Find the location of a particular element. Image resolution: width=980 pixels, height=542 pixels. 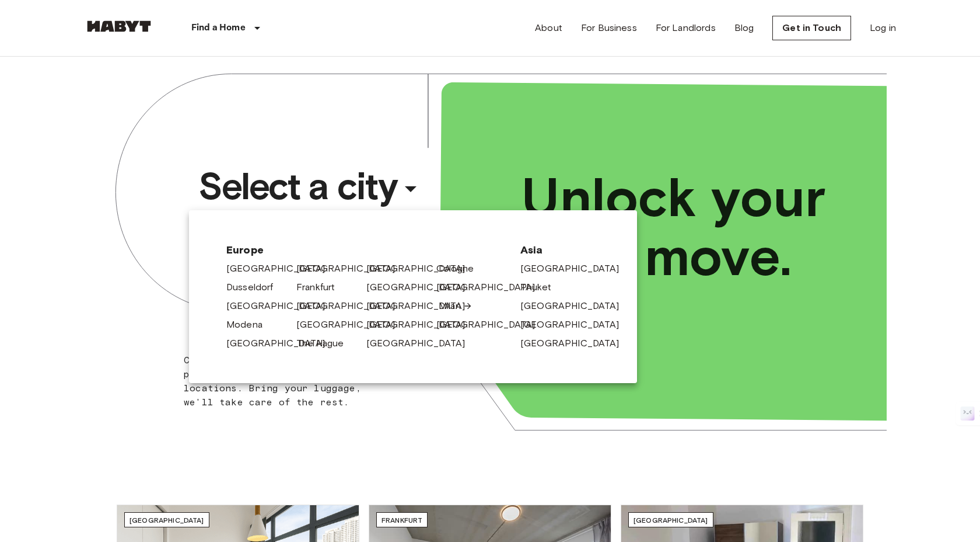

span: Asia is located at coordinates (560, 250).